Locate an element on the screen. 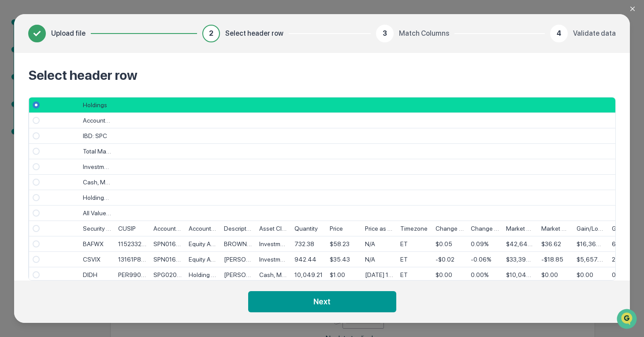 This screenshot has height=337, width=644. a: 🖐️Preclearance is located at coordinates (33, 116).